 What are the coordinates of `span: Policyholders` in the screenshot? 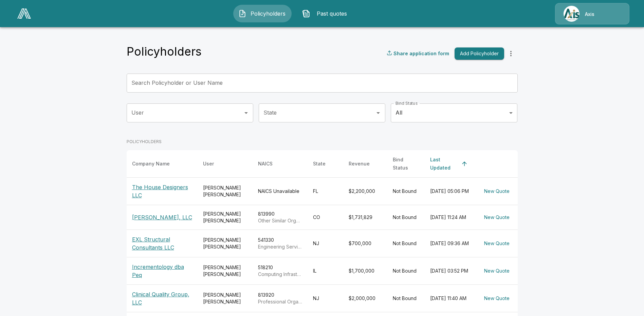 It's located at (268, 14).